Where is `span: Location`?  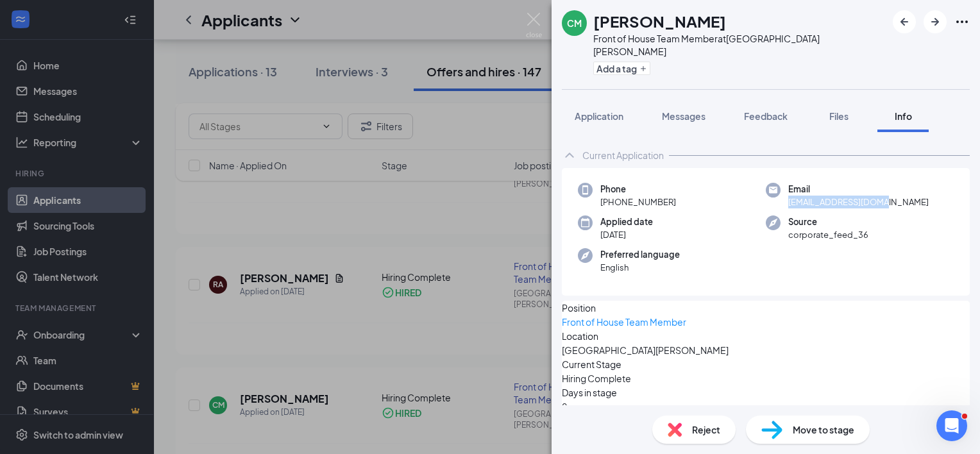
span: Location is located at coordinates (580, 336).